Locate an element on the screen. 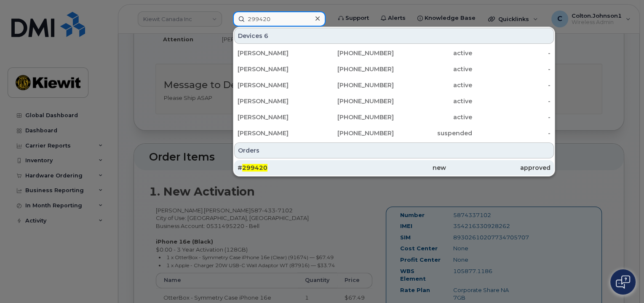  a: #299420newapproved is located at coordinates (394, 168).